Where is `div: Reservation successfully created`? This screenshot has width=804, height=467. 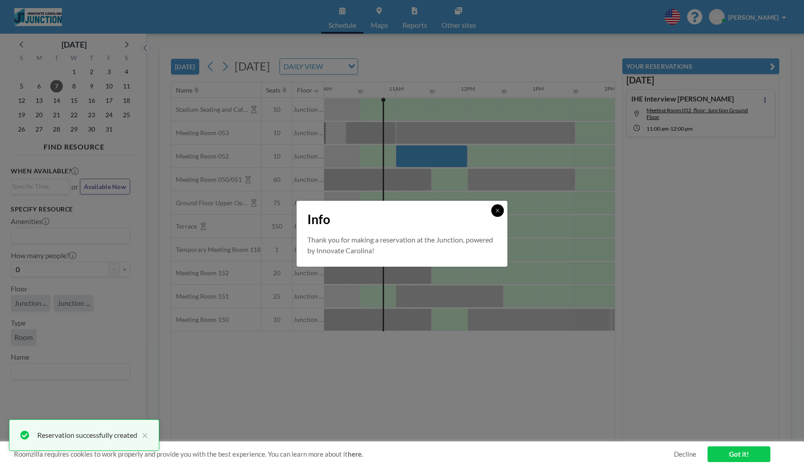
div: Reservation successfully created is located at coordinates (87, 435).